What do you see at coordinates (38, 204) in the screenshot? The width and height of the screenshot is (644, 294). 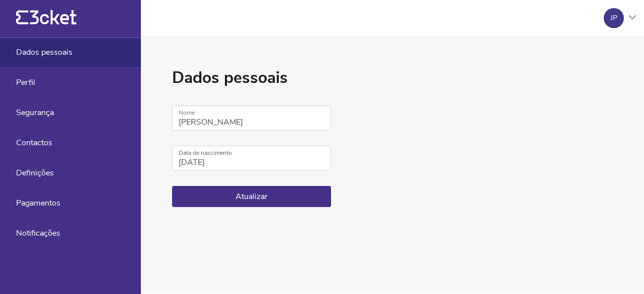 I see `span: Pagamentos` at bounding box center [38, 204].